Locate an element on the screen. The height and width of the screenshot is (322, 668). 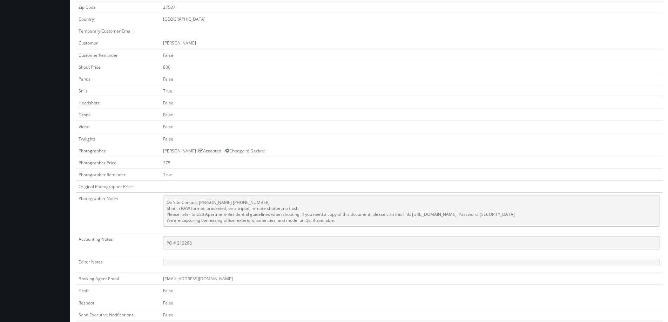
pre: PO # 213298 is located at coordinates (412, 243).